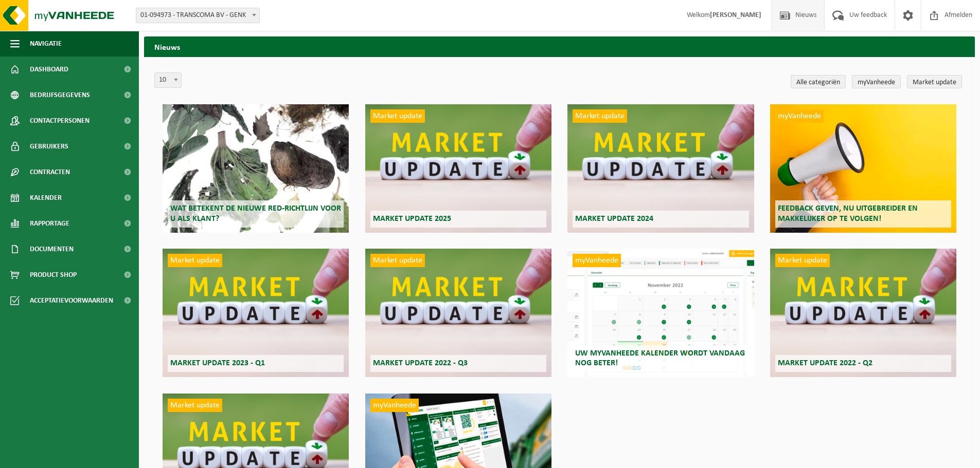 The width and height of the screenshot is (980, 468). What do you see at coordinates (255, 213) in the screenshot?
I see `span: Wat betekent de nieuwe RED-richtlijn voor u als klant?` at bounding box center [255, 213].